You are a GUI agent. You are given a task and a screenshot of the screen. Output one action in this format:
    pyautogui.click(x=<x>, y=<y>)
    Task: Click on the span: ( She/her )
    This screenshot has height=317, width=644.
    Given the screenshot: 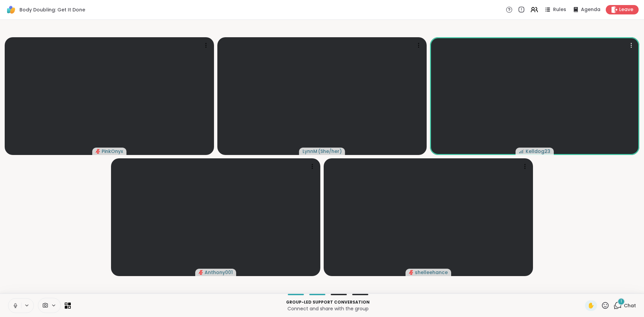 What is the action you would take?
    pyautogui.click(x=330, y=151)
    